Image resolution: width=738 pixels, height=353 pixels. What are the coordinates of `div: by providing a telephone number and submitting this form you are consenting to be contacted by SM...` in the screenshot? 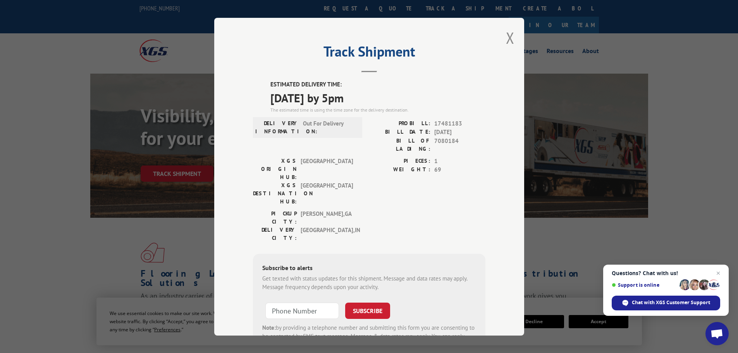 It's located at (369, 336).